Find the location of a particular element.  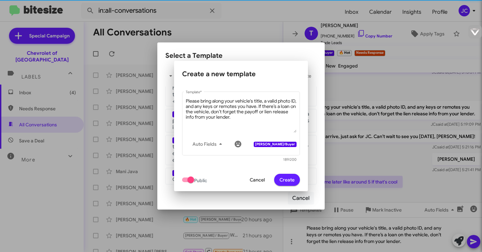

span: Filter is located at coordinates (176, 76).